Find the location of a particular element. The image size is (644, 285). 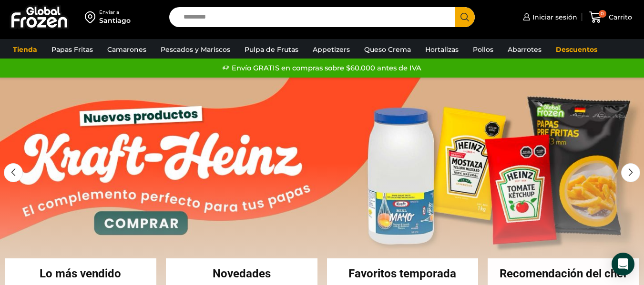

h2: Lo más vendido is located at coordinates (80, 274).